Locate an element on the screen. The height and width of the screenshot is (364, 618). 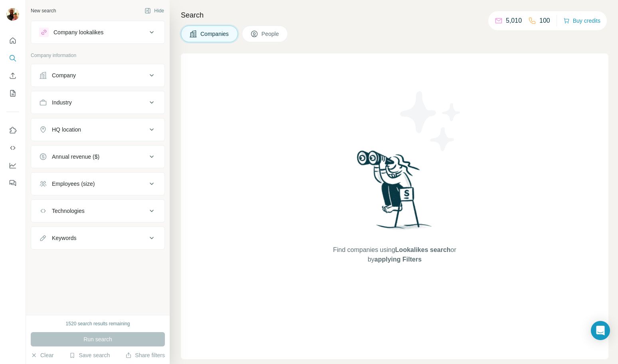
button: Buy credits is located at coordinates (581, 20).